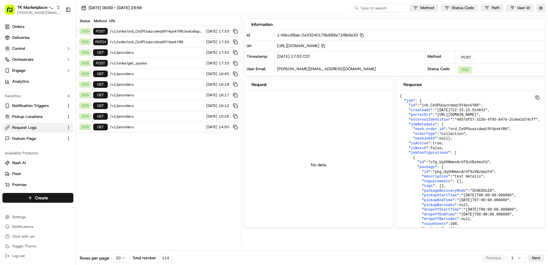 This screenshot has height=265, width=548. I want to click on span: Chat with us!, so click(23, 237).